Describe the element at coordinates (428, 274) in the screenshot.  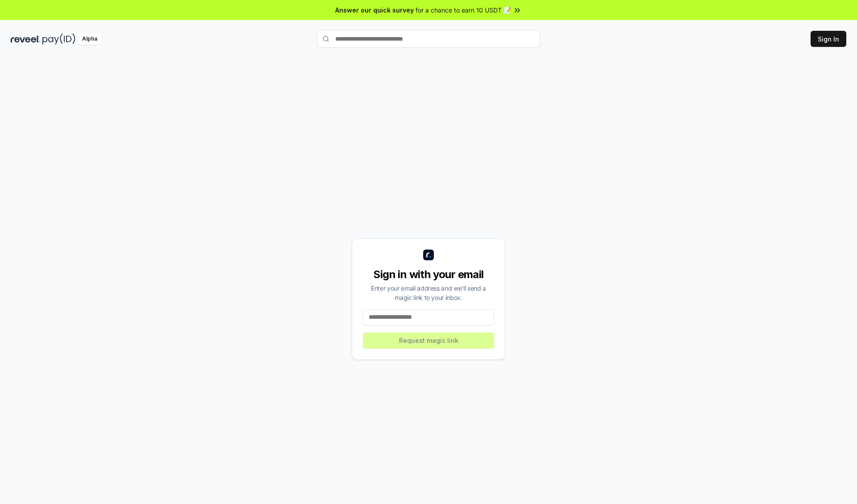
I see `div: Sign in with your email` at that location.